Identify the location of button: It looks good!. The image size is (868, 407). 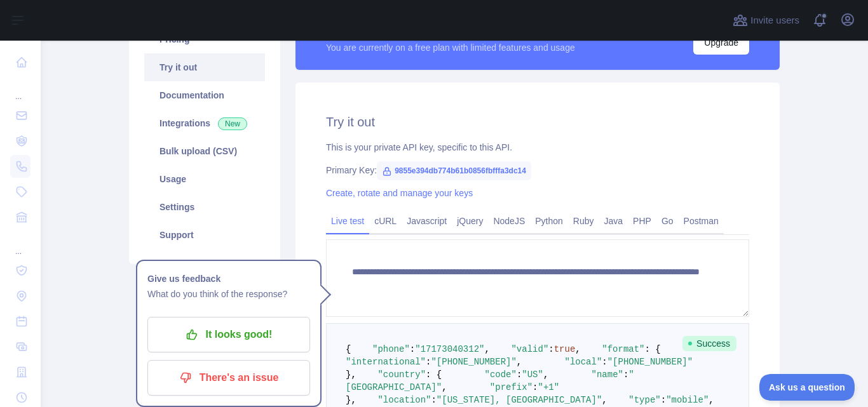
(229, 335).